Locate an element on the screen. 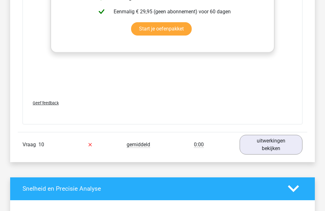 Image resolution: width=325 pixels, height=211 pixels. span: gemiddeld is located at coordinates (138, 145).